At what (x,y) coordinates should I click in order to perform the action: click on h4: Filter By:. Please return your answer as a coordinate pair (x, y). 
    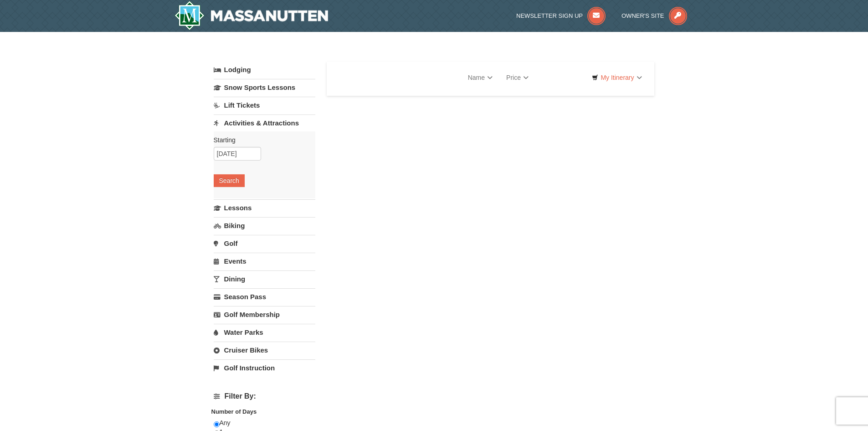
    Looking at the image, I should click on (264, 396).